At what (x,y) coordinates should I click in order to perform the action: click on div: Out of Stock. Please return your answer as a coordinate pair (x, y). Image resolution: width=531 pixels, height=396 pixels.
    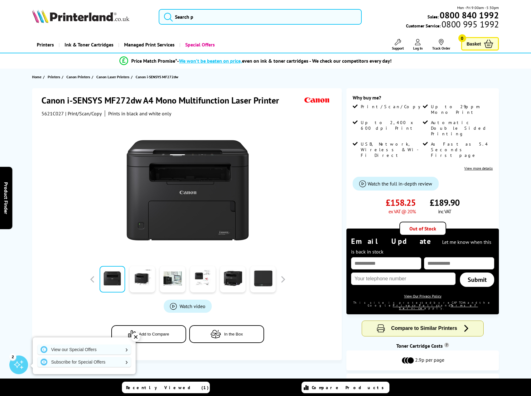
    Looking at the image, I should click on (423, 229).